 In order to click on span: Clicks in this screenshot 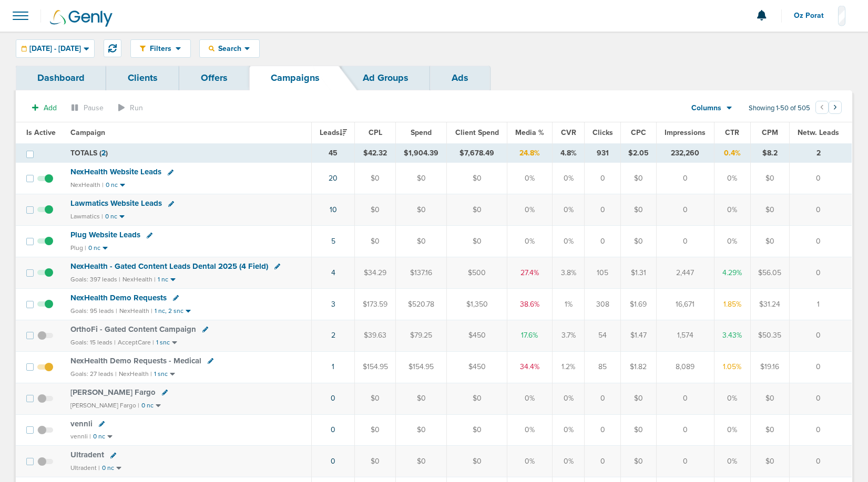, I will do `click(602, 133)`.